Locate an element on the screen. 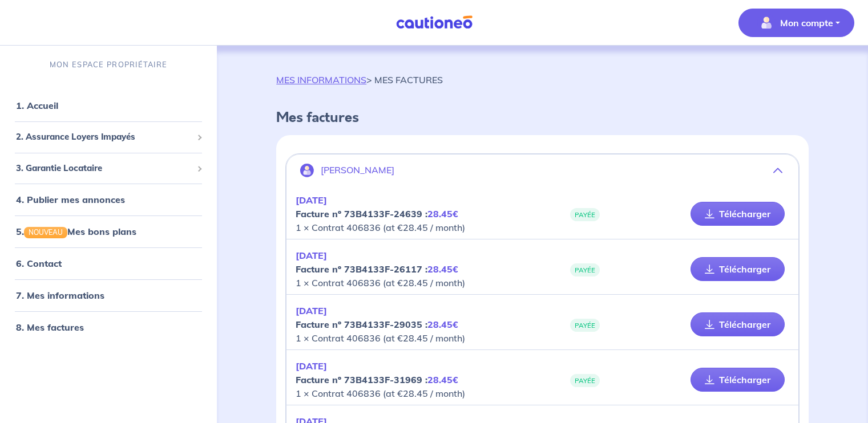 The width and height of the screenshot is (868, 423). strong: Facture nº 73B4133F-31969 : is located at coordinates (376, 380).